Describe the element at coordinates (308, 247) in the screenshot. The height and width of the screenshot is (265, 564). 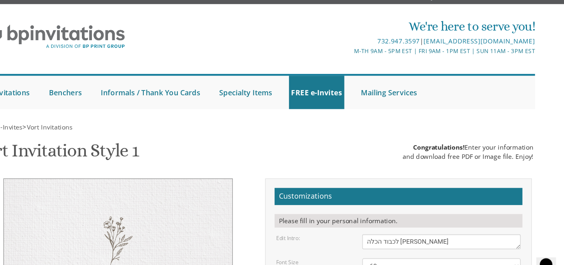
I see `label: Font Size` at that location.